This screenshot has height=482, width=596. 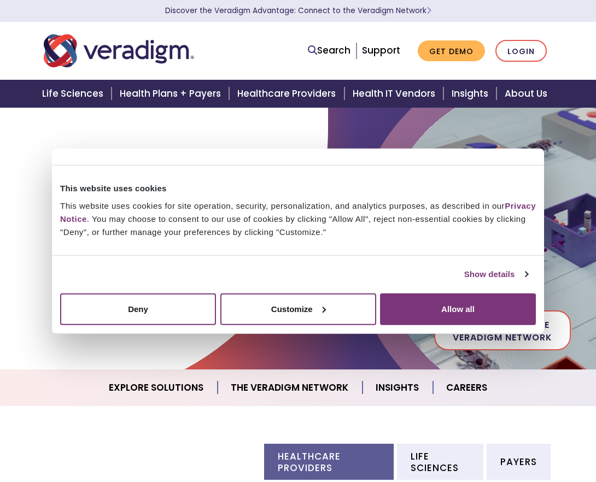 What do you see at coordinates (496, 275) in the screenshot?
I see `a: Show details` at bounding box center [496, 275].